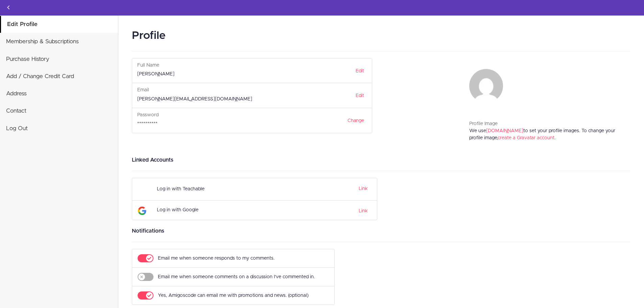  What do you see at coordinates (148, 115) in the screenshot?
I see `label: Password` at bounding box center [148, 115].